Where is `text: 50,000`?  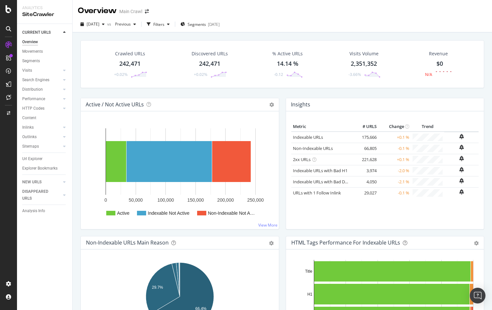
text: 50,000 is located at coordinates (136, 200).